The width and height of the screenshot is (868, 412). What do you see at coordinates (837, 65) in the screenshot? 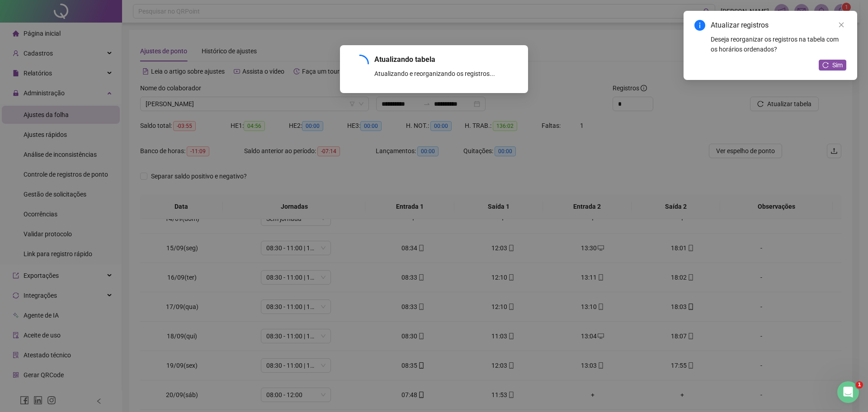
I see `span: Sim` at bounding box center [837, 65].